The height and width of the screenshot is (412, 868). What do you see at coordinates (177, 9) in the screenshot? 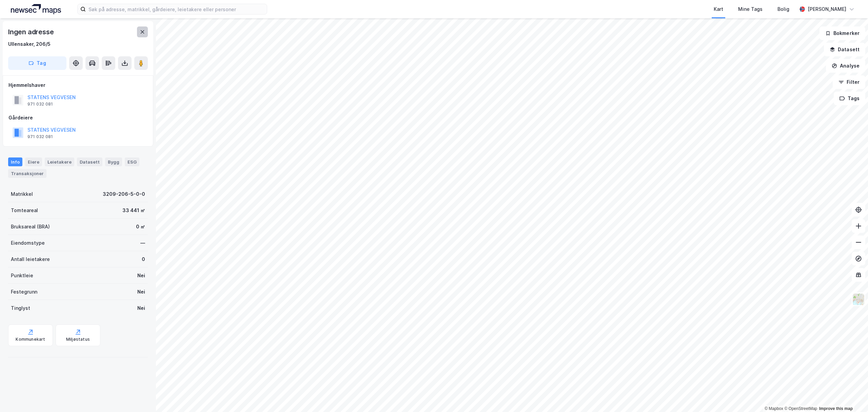
I see `input: Søk på adresse, matrikkel, gårdeiere, leietakere eller personer` at bounding box center [177, 9].